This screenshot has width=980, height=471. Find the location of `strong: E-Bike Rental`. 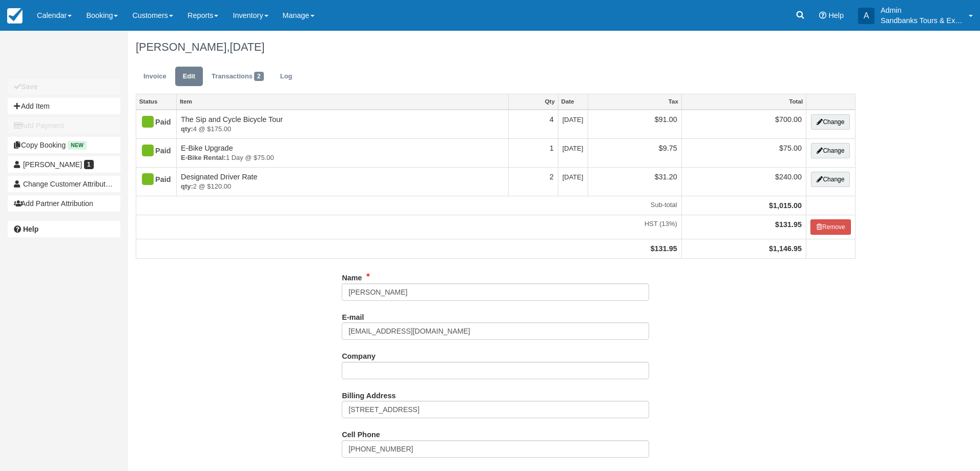

strong: E-Bike Rental is located at coordinates (203, 157).